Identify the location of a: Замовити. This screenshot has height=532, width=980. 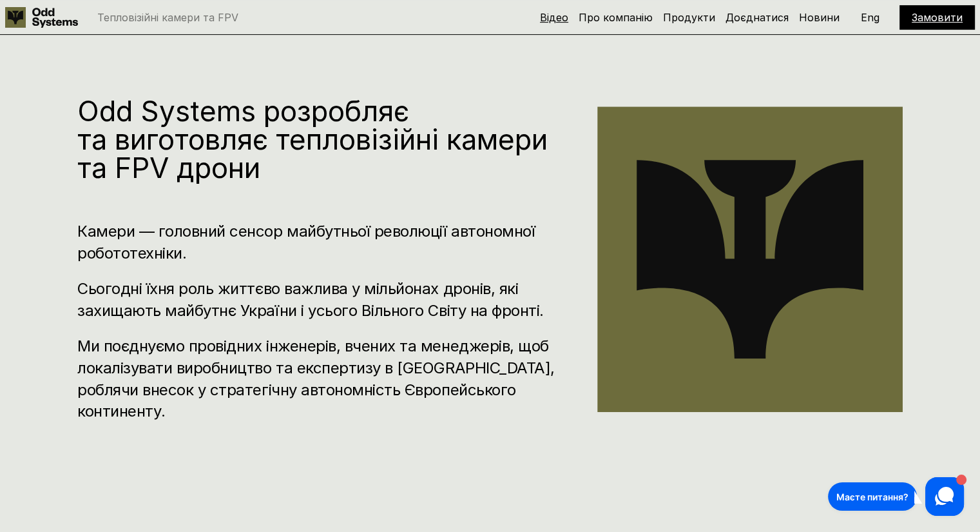
(937, 18).